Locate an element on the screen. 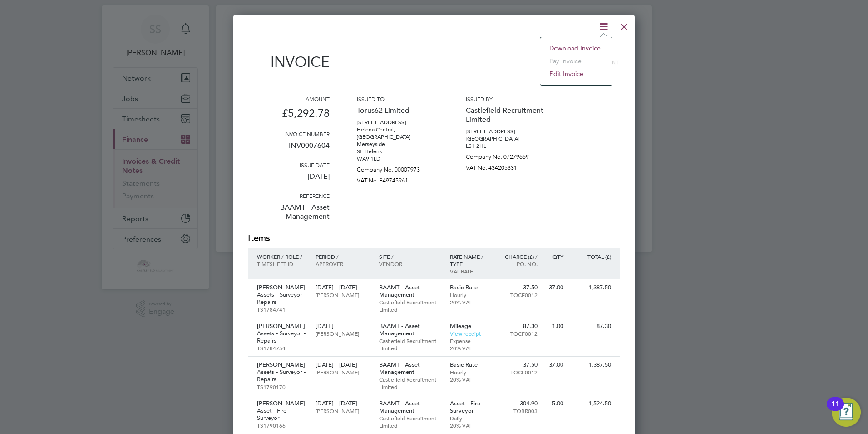 The width and height of the screenshot is (868, 434). p: TS1790166 is located at coordinates (282, 425).